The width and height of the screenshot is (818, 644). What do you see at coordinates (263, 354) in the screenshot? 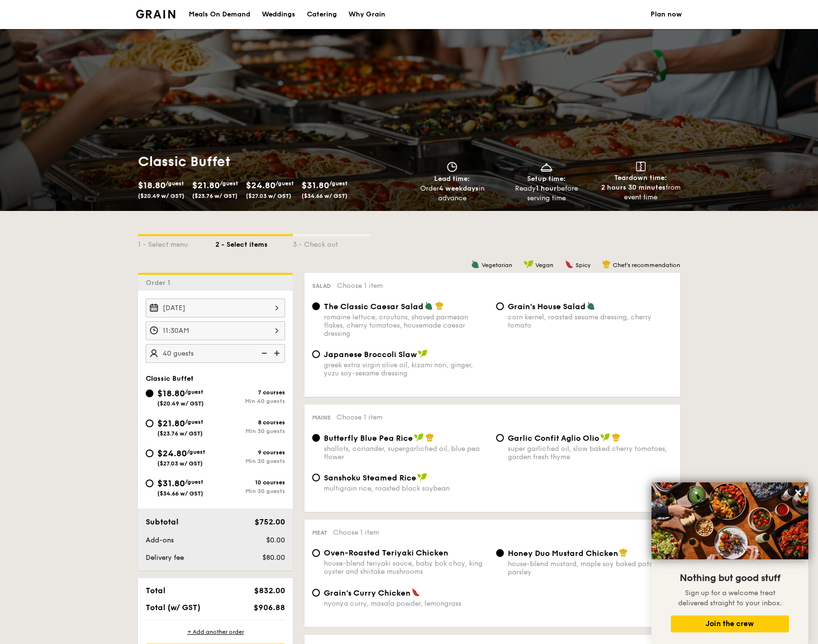
I see `img: icon-reduce.1d2dbef1.svg` at bounding box center [263, 354].